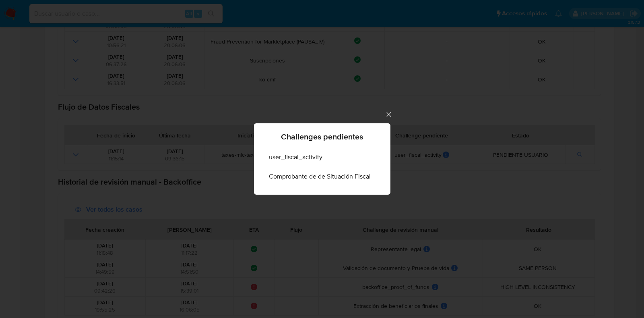 The height and width of the screenshot is (318, 644). What do you see at coordinates (319, 176) in the screenshot?
I see `span: Comprobante de de Situación Fiscal` at bounding box center [319, 176].